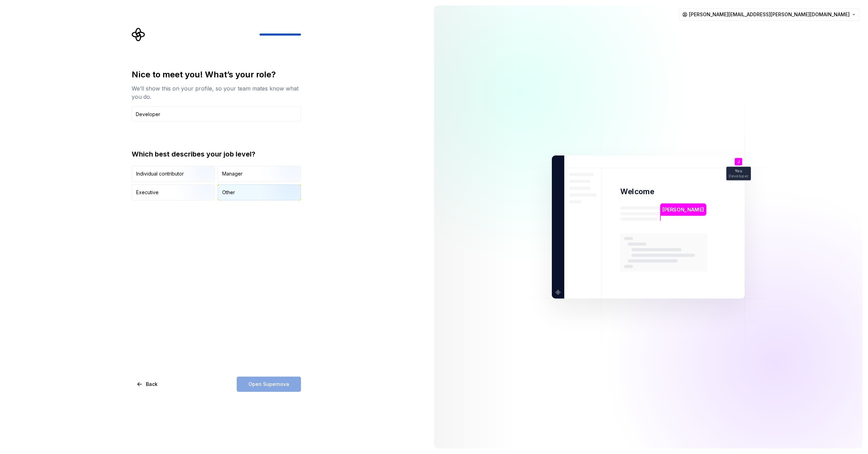  I want to click on p: You, so click(738, 171).